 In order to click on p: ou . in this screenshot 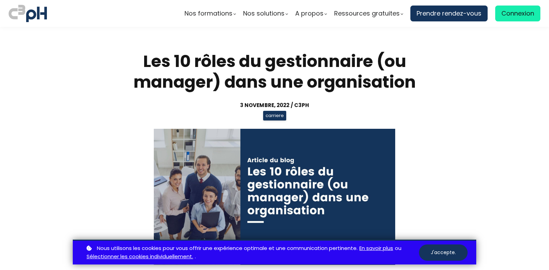, I will do `click(252, 252)`.